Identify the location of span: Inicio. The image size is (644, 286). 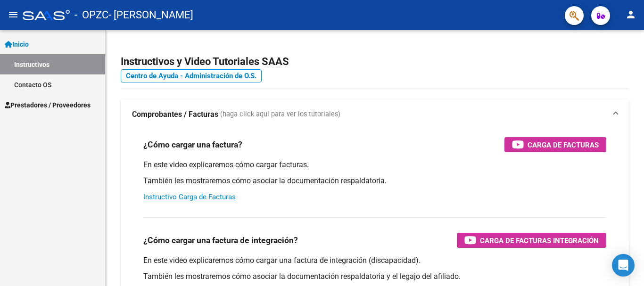
(17, 44).